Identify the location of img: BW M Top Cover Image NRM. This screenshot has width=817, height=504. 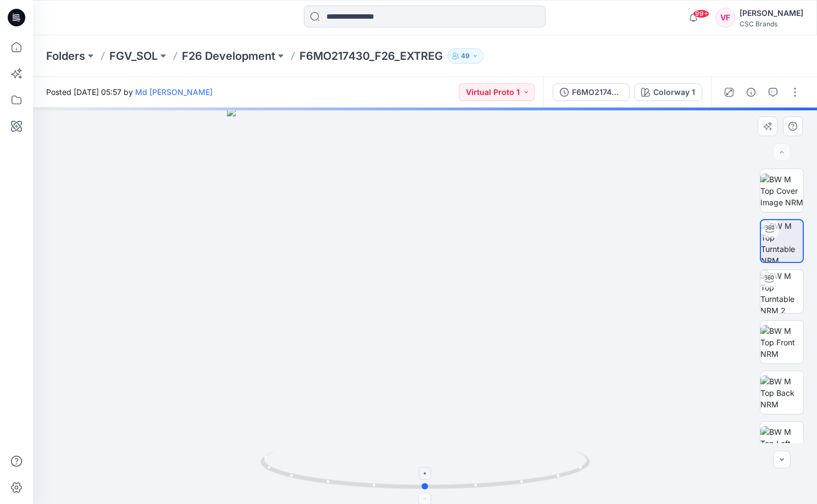
(781, 190).